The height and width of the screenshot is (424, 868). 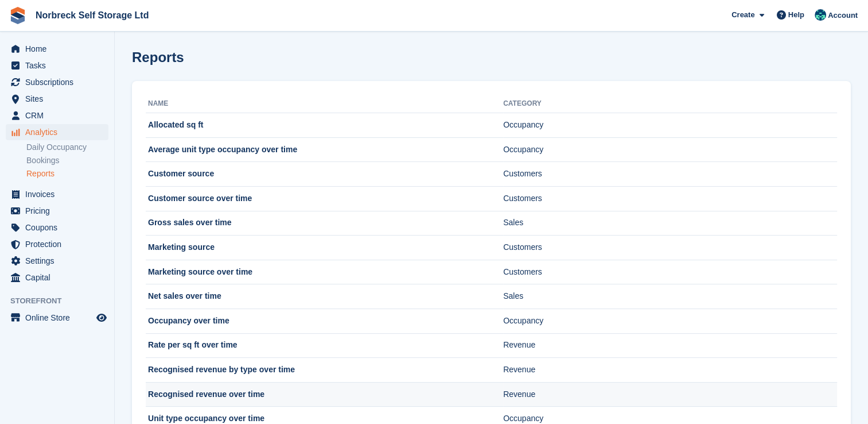 What do you see at coordinates (102, 317) in the screenshot?
I see `a: Preview store` at bounding box center [102, 317].